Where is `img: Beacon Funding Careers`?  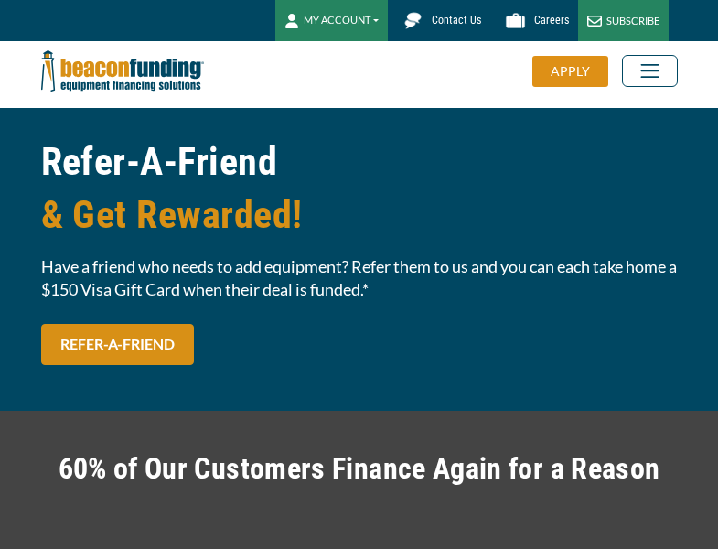 img: Beacon Funding Careers is located at coordinates (515, 20).